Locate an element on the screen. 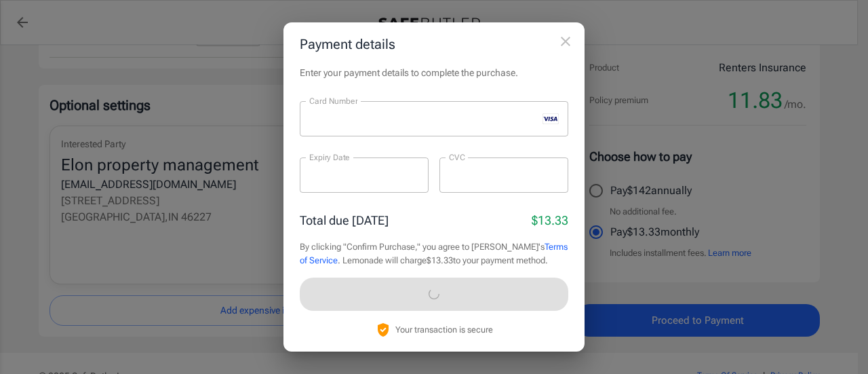 This screenshot has width=868, height=374. h2: Payment details is located at coordinates (434, 44).